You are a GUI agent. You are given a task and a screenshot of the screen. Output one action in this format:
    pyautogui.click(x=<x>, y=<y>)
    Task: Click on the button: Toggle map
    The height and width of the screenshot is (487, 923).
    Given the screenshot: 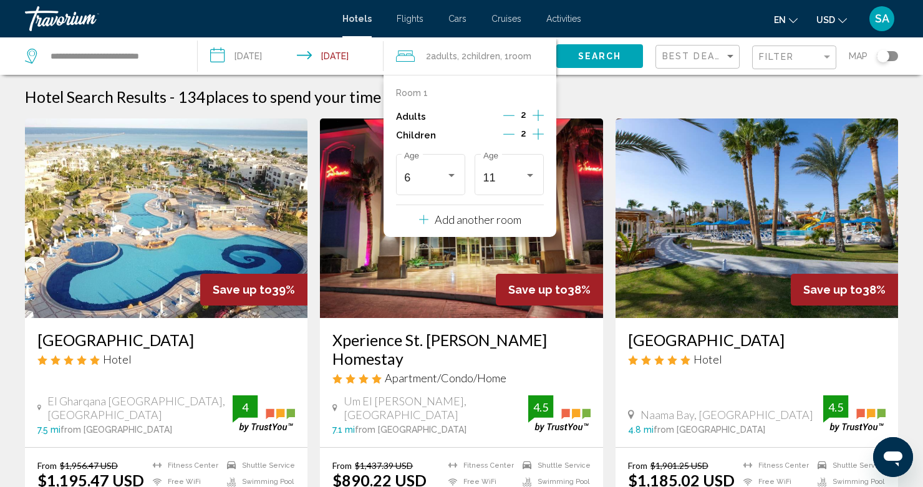 What is the action you would take?
    pyautogui.click(x=883, y=56)
    